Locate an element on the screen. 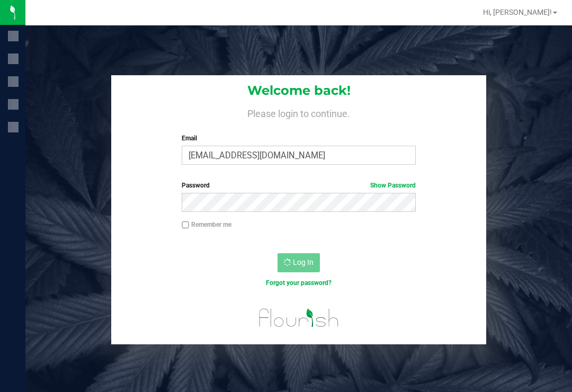 Image resolution: width=572 pixels, height=392 pixels. h4: Please login to continue. is located at coordinates (298, 112).